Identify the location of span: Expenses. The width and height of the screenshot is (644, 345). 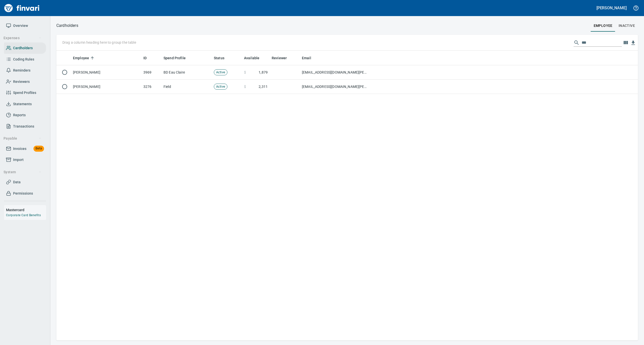
(23, 38).